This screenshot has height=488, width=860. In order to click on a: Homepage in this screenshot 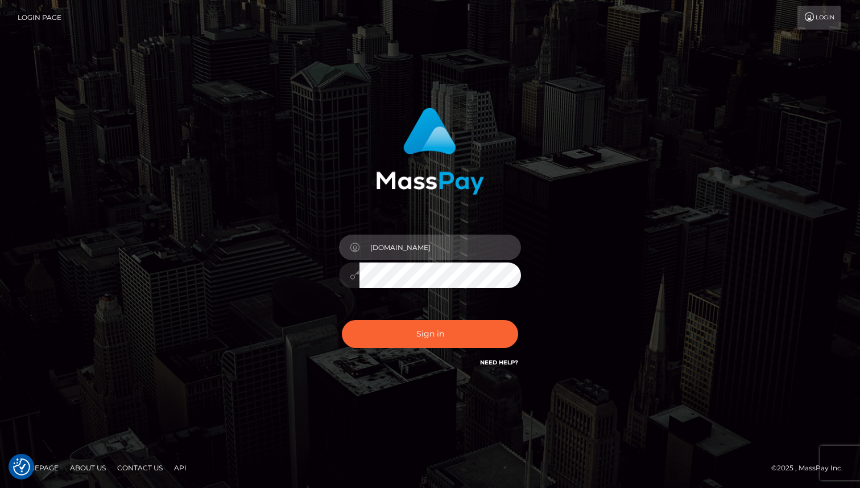, I will do `click(38, 467)`.